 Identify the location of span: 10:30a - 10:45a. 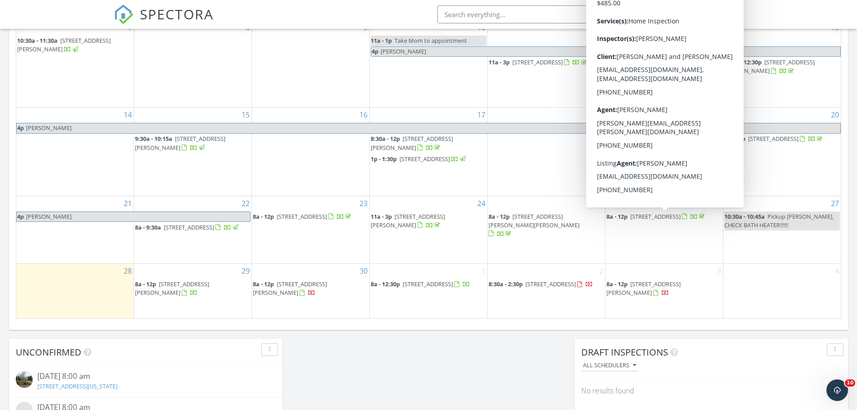
(745, 216).